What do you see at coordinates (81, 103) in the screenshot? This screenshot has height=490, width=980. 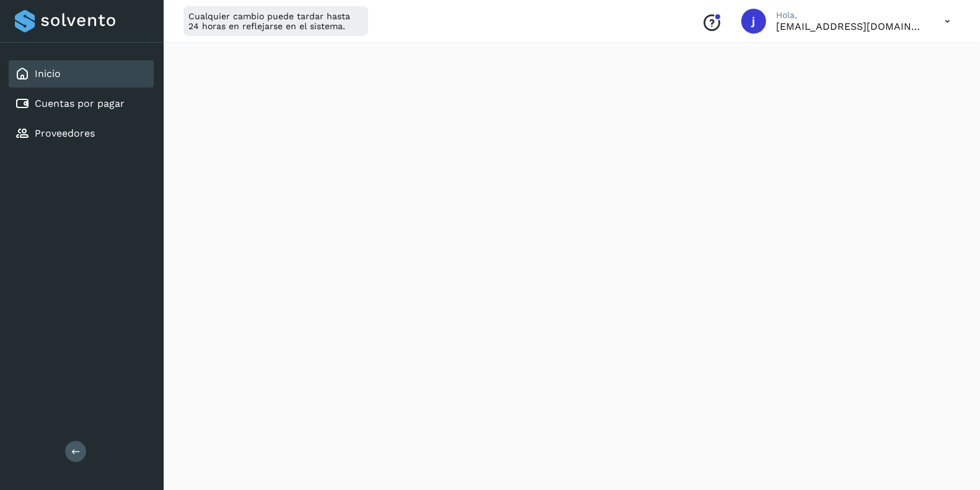 I see `div: Cuentas por pagar` at bounding box center [81, 103].